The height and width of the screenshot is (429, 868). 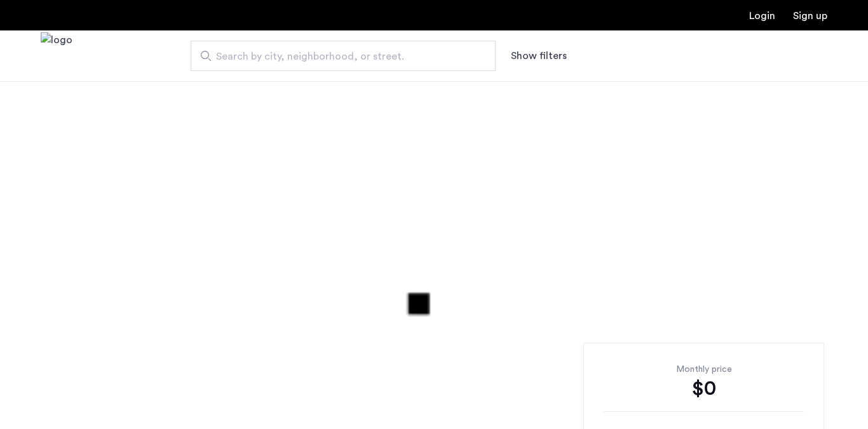 What do you see at coordinates (56, 56) in the screenshot?
I see `a: Cazamio Logo` at bounding box center [56, 56].